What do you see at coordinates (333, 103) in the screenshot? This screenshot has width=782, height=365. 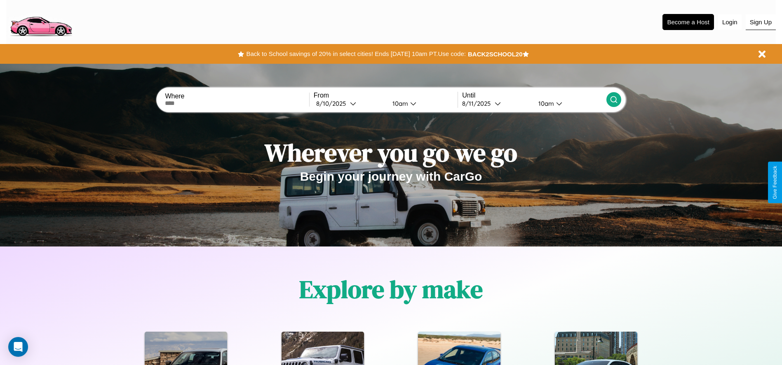 I see `div: 8 / 10 / 2025` at bounding box center [333, 103].